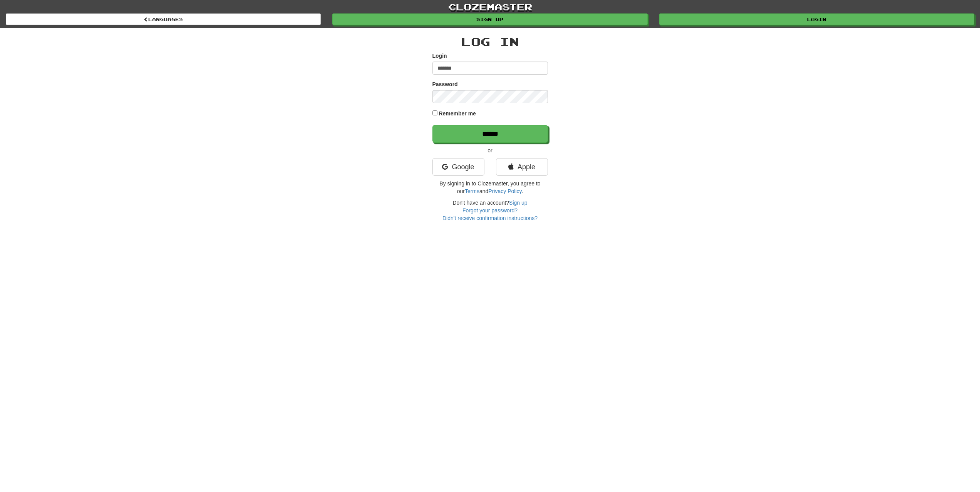 Image resolution: width=980 pixels, height=492 pixels. What do you see at coordinates (490, 150) in the screenshot?
I see `p: or` at bounding box center [490, 150].